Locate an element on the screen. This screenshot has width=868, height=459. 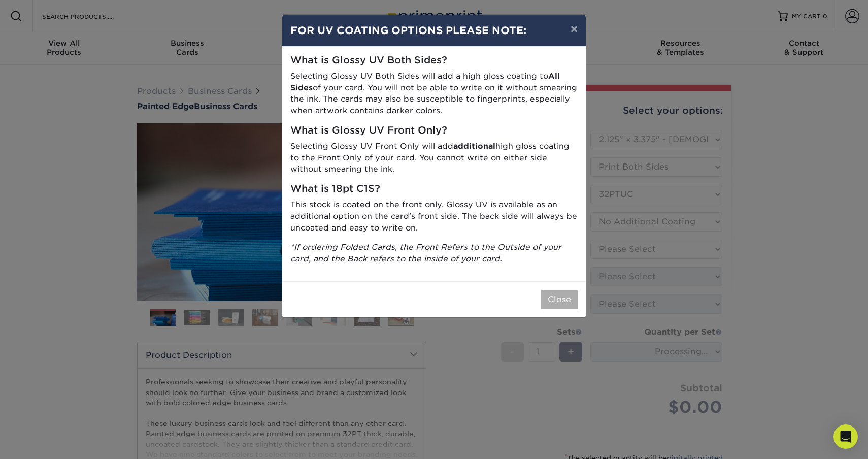
div: Open Intercom Messenger is located at coordinates (846, 436).